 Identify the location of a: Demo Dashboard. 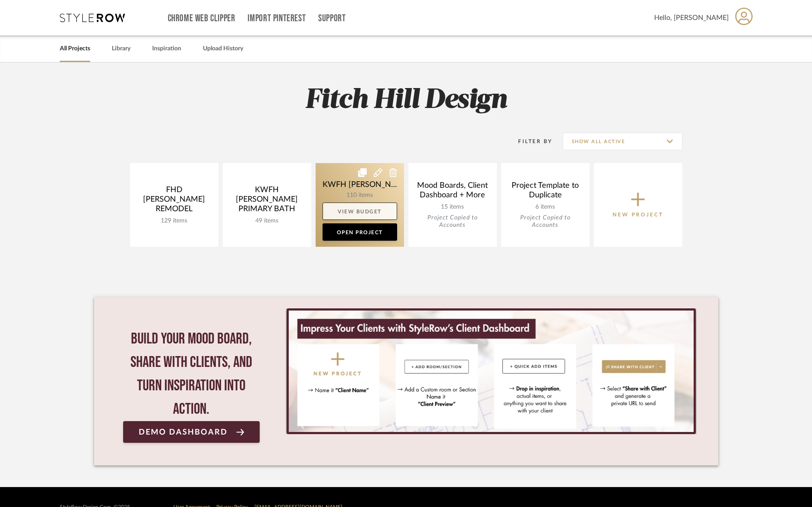
(191, 432).